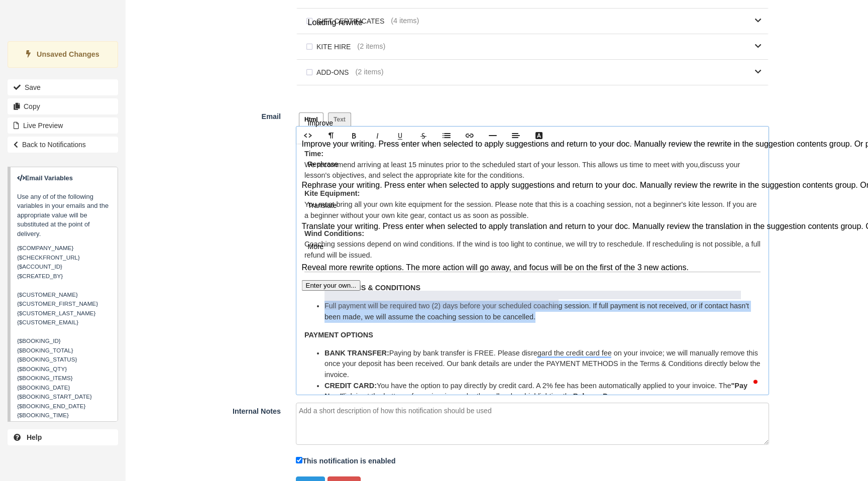  What do you see at coordinates (542, 364) in the screenshot?
I see `li: Paying by bank transfer is FREE. Please disregard the credit card fee on your invoice; we will ma...` at bounding box center [542, 364].